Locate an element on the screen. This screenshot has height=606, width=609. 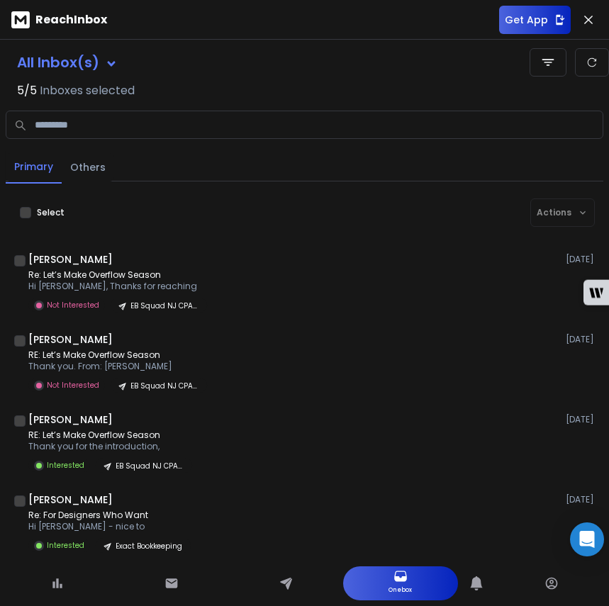
h1: All Inbox(s) is located at coordinates (58, 62).